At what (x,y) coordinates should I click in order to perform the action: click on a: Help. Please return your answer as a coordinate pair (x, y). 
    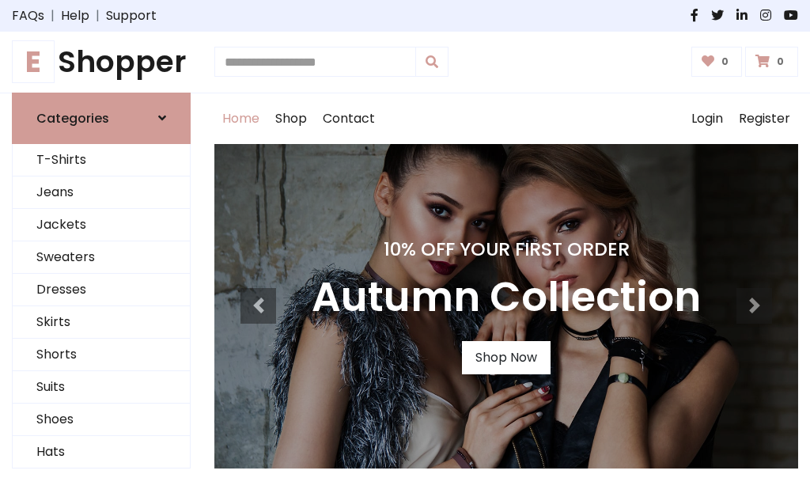
    Looking at the image, I should click on (75, 16).